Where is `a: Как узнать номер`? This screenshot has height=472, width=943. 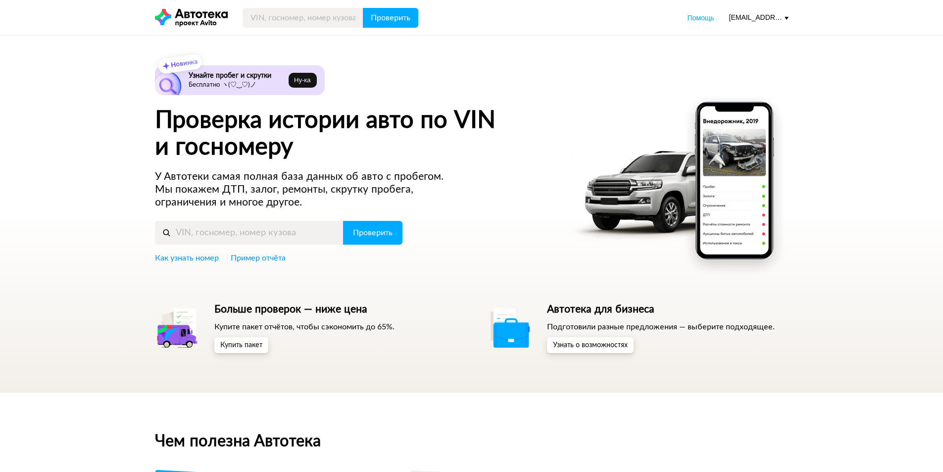 a: Как узнать номер is located at coordinates (187, 258).